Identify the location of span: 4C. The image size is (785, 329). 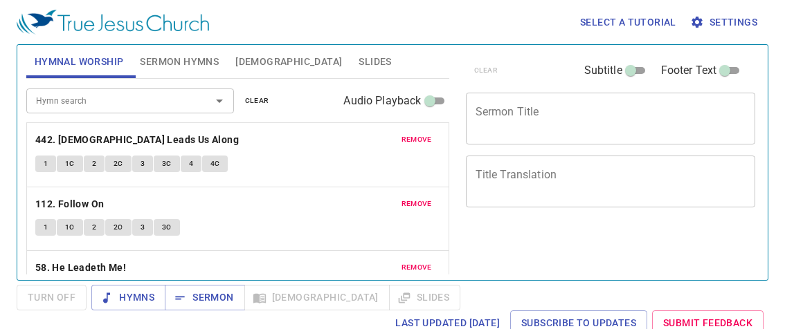
(215, 164).